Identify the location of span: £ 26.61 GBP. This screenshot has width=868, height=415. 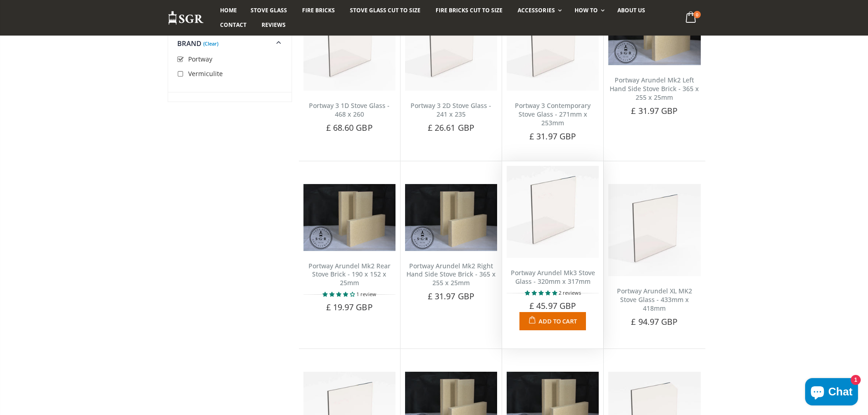
(451, 128).